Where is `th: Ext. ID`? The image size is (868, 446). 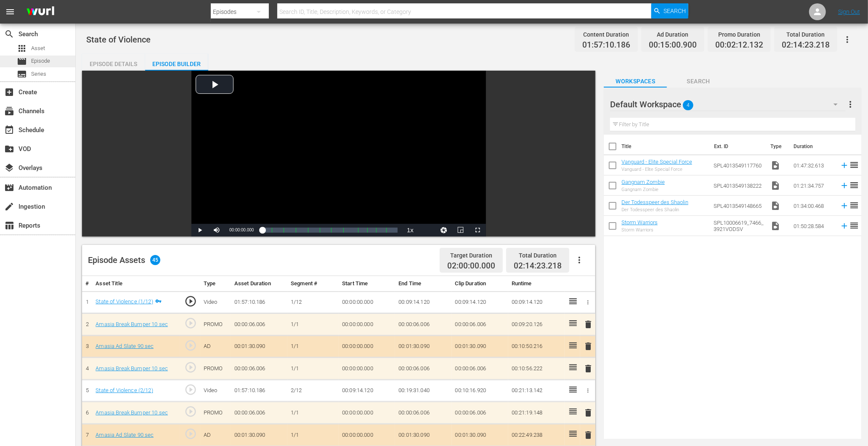 th: Ext. ID is located at coordinates (737, 146).